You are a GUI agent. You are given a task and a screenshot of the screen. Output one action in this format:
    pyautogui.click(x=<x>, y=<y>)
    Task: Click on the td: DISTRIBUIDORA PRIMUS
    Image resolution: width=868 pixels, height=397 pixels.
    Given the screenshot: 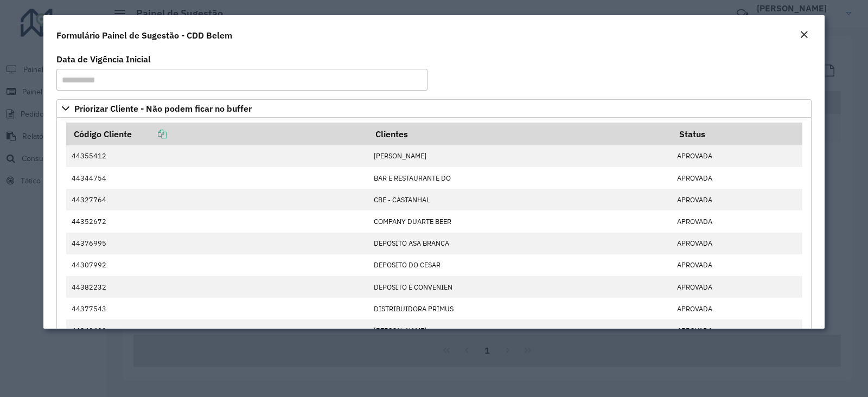 What is the action you would take?
    pyautogui.click(x=520, y=309)
    